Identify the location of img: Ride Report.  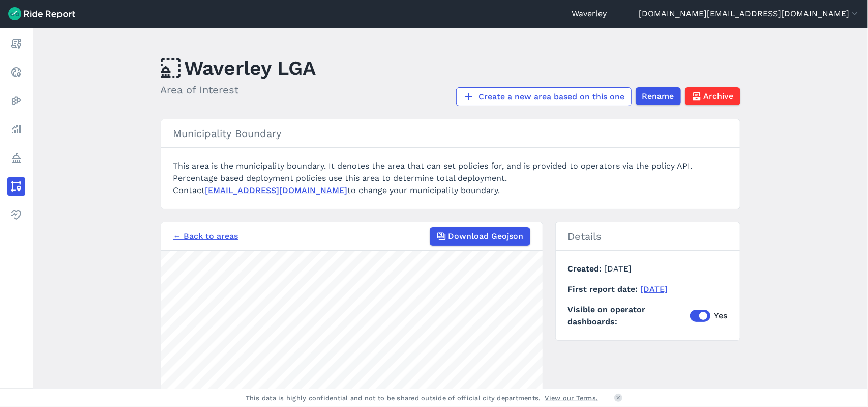
(42, 13).